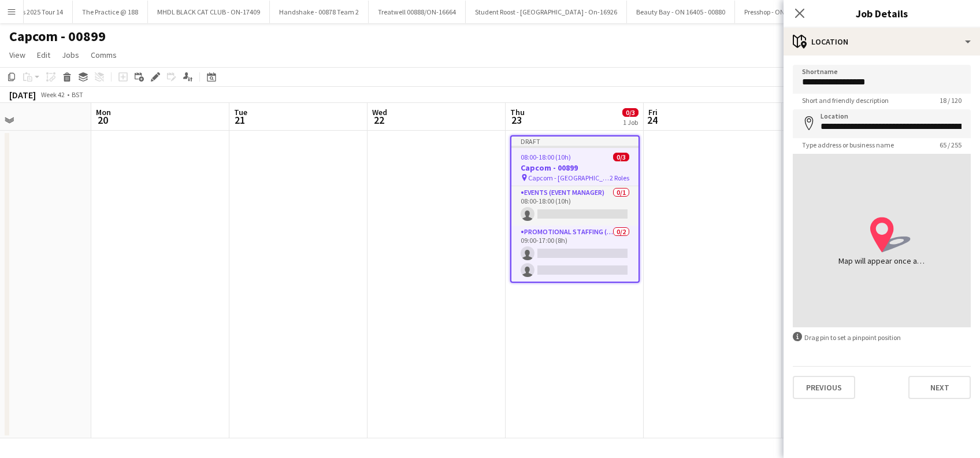  I want to click on span: 18 / 120, so click(951, 100).